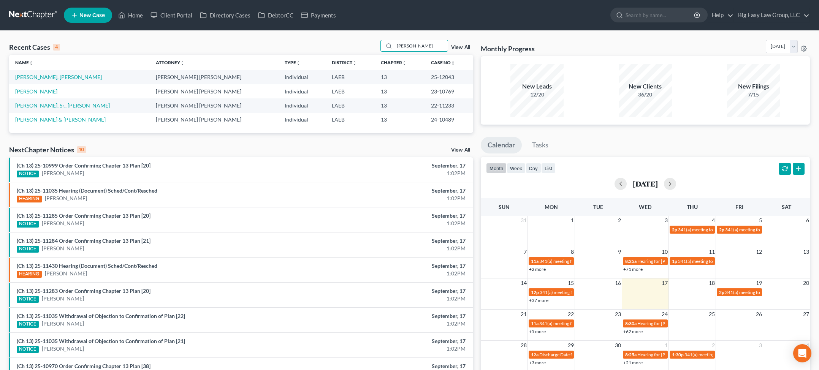 The width and height of the screenshot is (819, 370). What do you see at coordinates (540, 145) in the screenshot?
I see `a: Tasks` at bounding box center [540, 145].